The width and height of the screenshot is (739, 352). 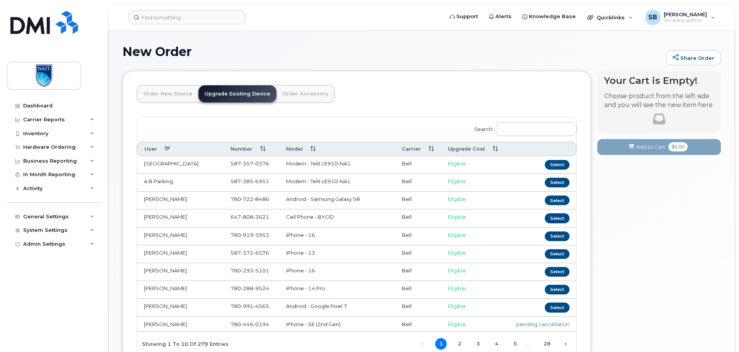 What do you see at coordinates (261, 306) in the screenshot?
I see `span: 4565` at bounding box center [261, 306].